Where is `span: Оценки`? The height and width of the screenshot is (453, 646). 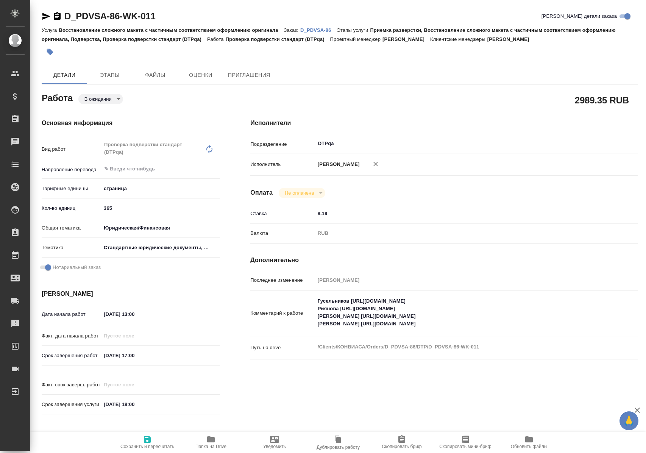 span: Оценки is located at coordinates (201, 75).